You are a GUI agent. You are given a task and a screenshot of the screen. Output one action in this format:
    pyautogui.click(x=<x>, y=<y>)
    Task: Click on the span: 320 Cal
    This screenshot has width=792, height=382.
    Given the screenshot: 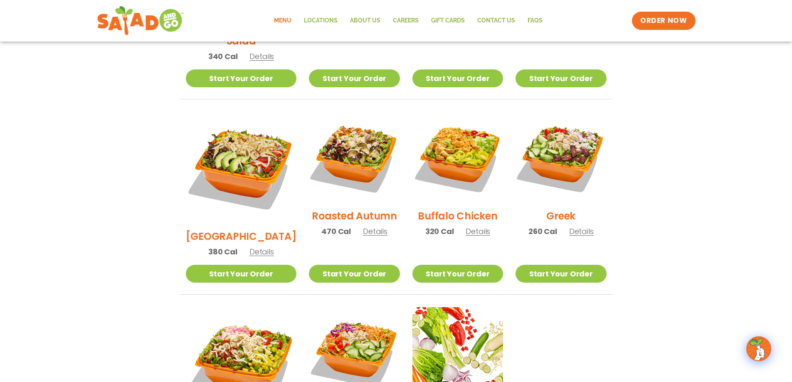 What is the action you would take?
    pyautogui.click(x=440, y=231)
    